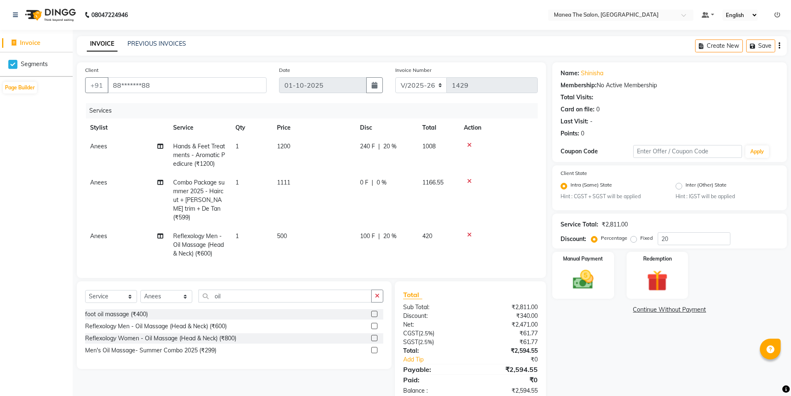 This screenshot has height=396, width=791. What do you see at coordinates (438, 127) in the screenshot?
I see `th: Total` at bounding box center [438, 127].